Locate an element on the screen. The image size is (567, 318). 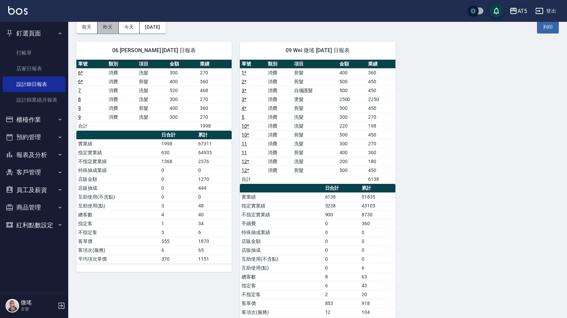
img: Person is located at coordinates (12, 306).